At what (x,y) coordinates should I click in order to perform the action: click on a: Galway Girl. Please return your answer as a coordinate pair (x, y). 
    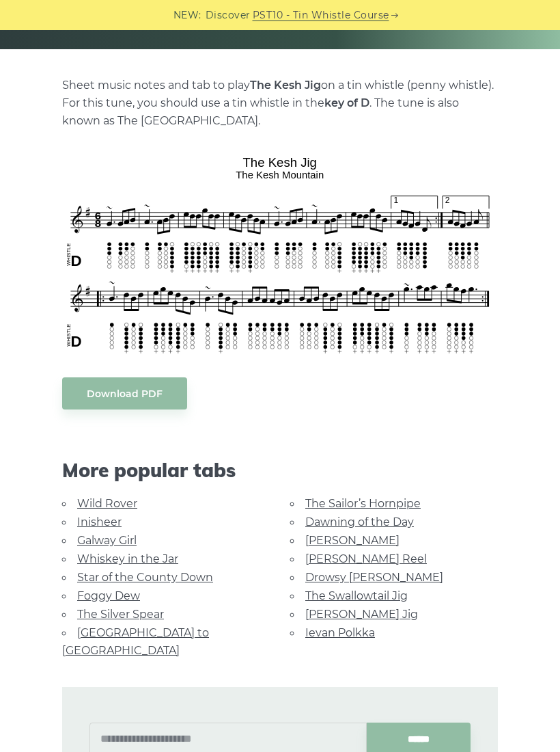
    Looking at the image, I should click on (107, 540).